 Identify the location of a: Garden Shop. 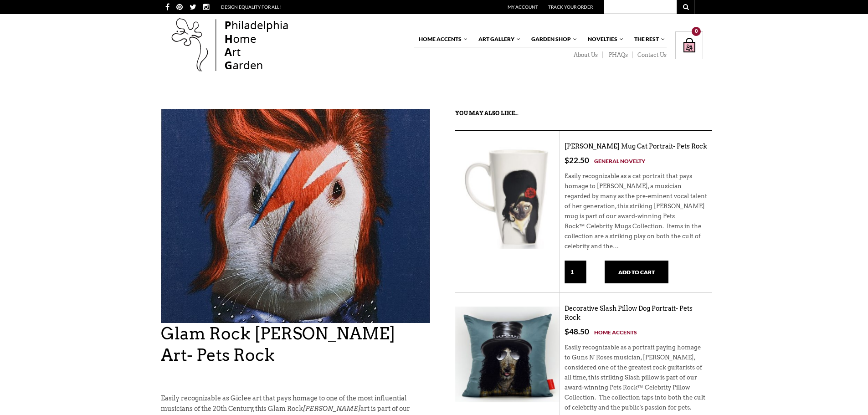
(552, 39).